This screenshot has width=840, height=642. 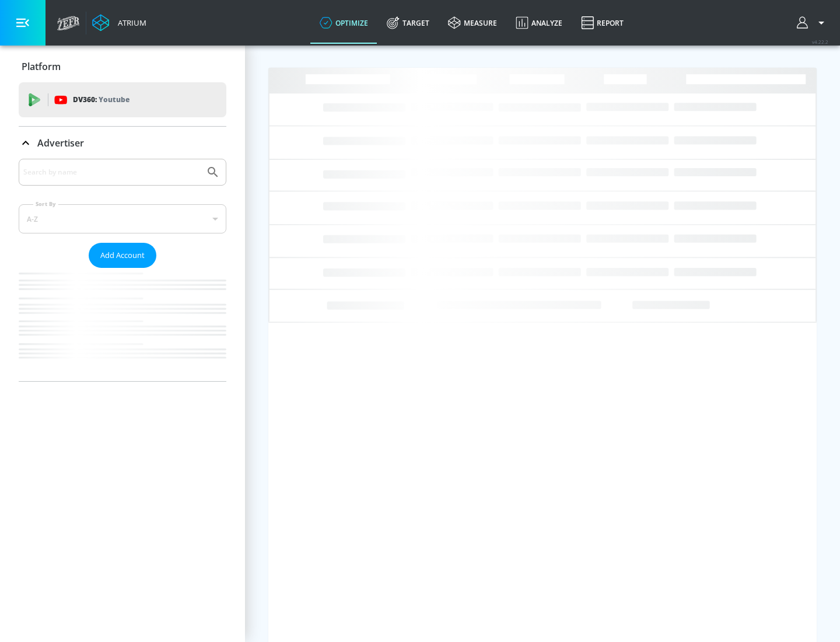 I want to click on p: Youtube, so click(x=114, y=99).